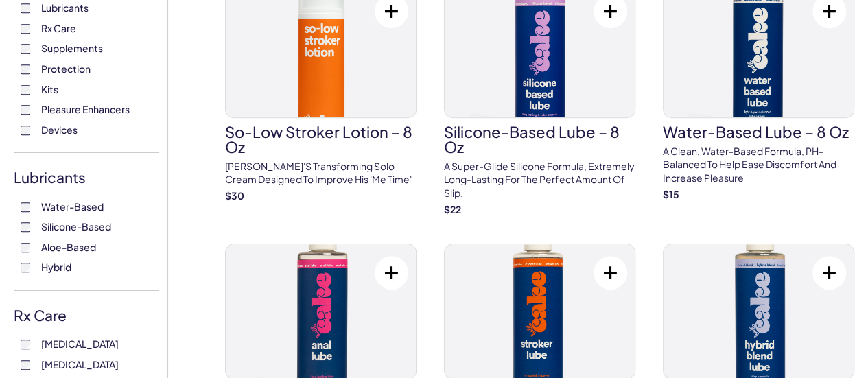 The width and height of the screenshot is (868, 378). What do you see at coordinates (26, 8) in the screenshot?
I see `input: Lubricants` at bounding box center [26, 8].